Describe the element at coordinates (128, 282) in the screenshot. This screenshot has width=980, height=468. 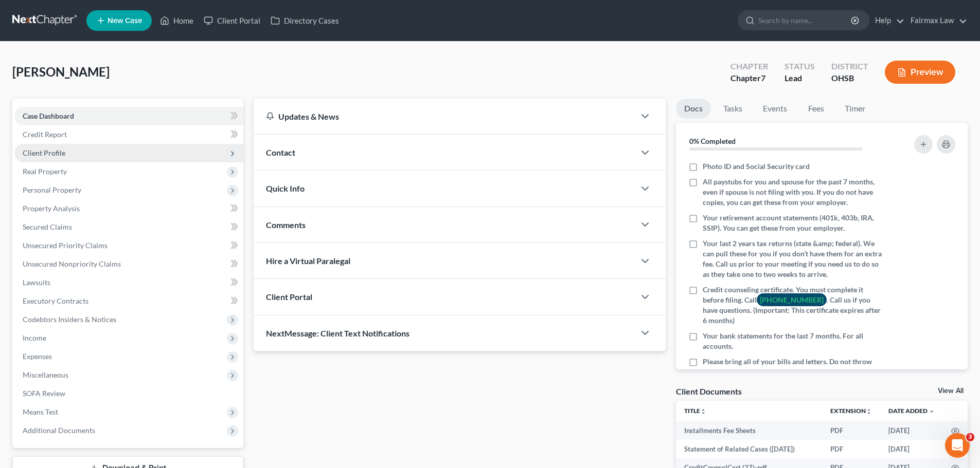
I see `a: Lawsuits` at that location.